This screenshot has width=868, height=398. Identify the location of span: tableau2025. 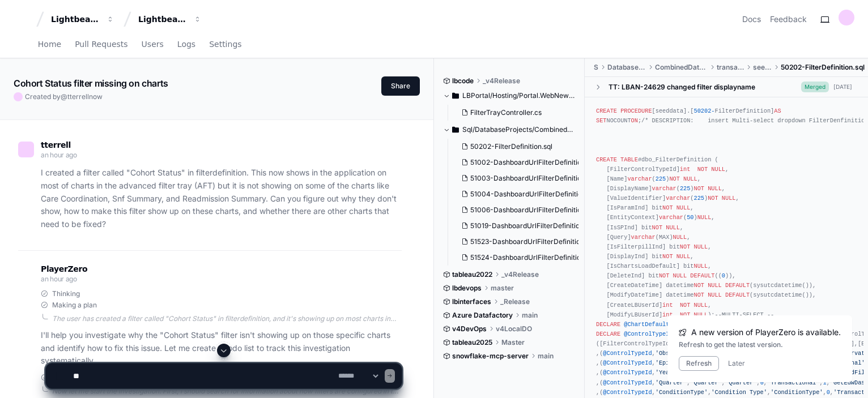
(472, 342).